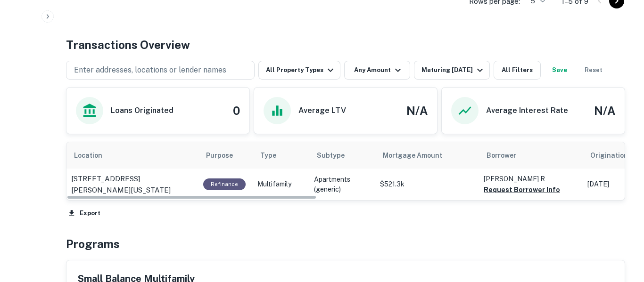  What do you see at coordinates (85, 213) in the screenshot?
I see `button: Export` at bounding box center [85, 213].